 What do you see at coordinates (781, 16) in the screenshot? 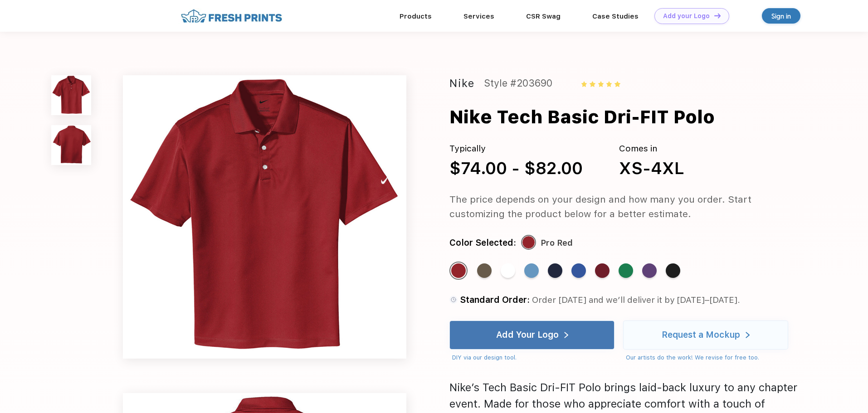
I see `div: Sign in` at bounding box center [781, 16].